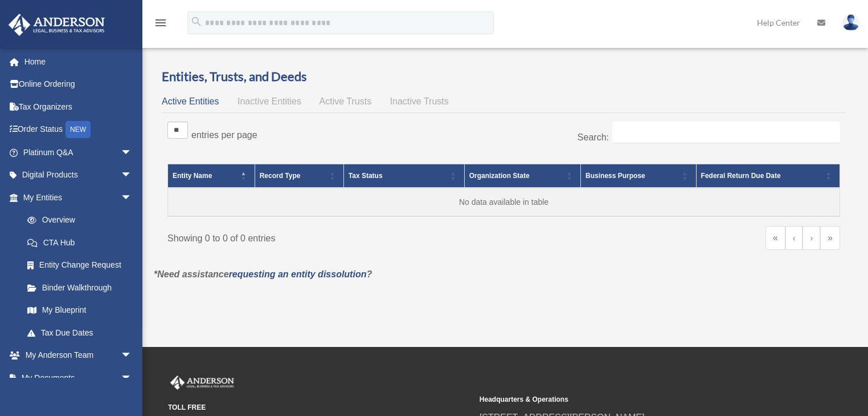 The width and height of the screenshot is (868, 416). I want to click on a: Last, so click(829, 237).